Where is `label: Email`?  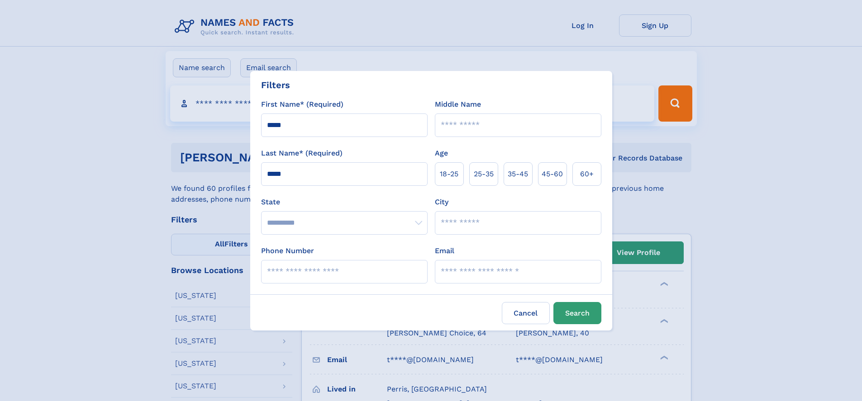 label: Email is located at coordinates (444, 251).